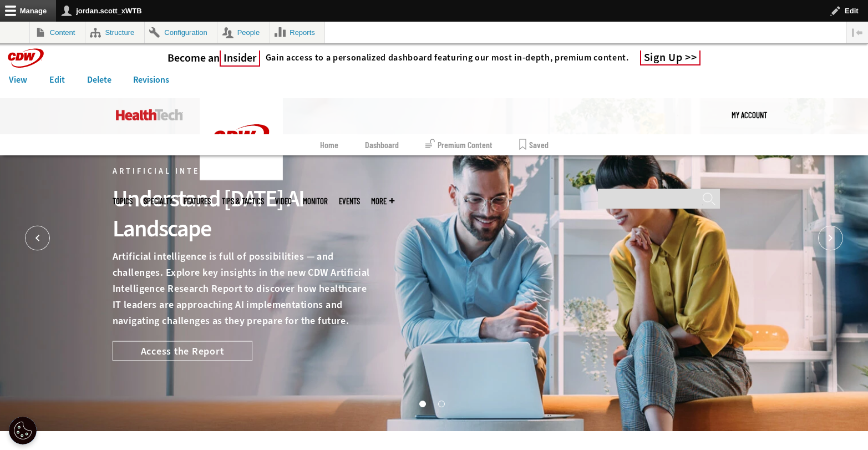 Image resolution: width=868 pixels, height=450 pixels. I want to click on a: Delete, so click(99, 80).